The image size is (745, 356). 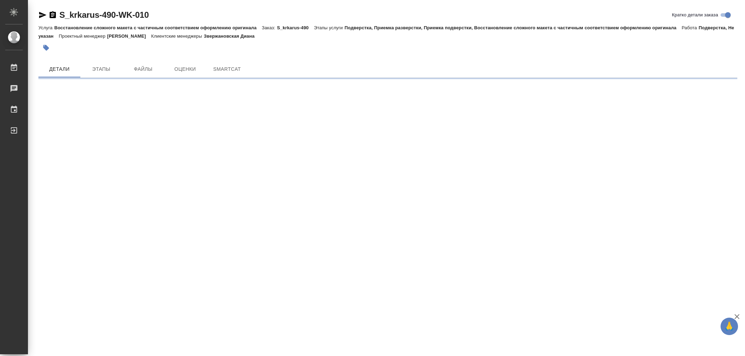 I want to click on span: Файлы, so click(x=143, y=69).